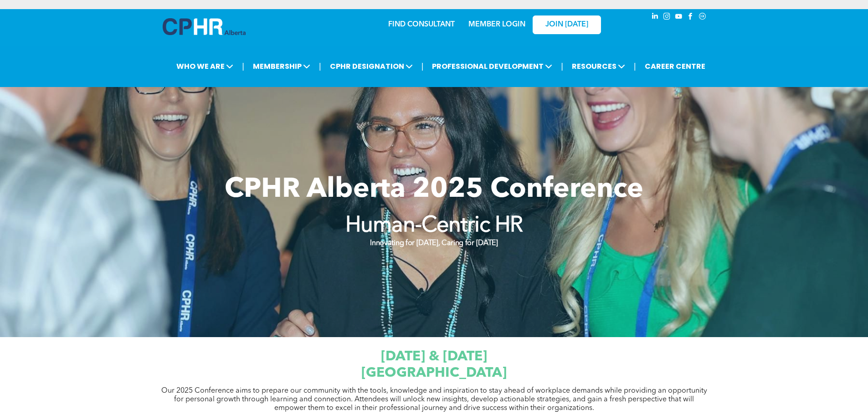  Describe the element at coordinates (371, 66) in the screenshot. I see `span: CPHR DESIGNATION` at that location.